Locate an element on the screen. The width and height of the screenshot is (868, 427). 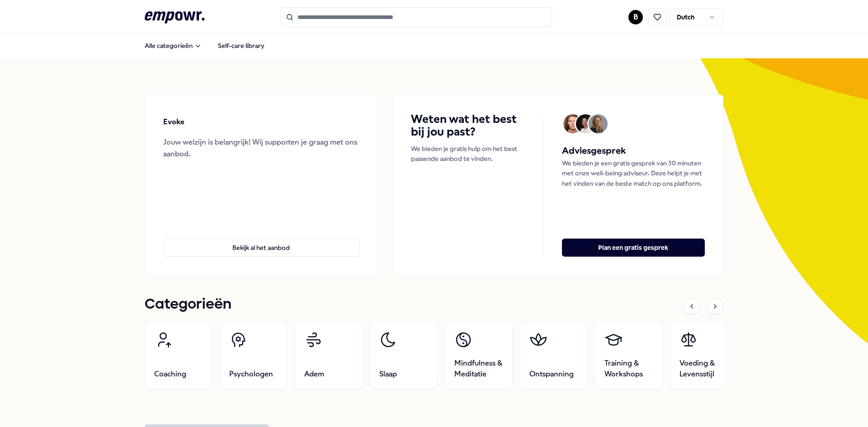
nav: Main is located at coordinates (204, 45).